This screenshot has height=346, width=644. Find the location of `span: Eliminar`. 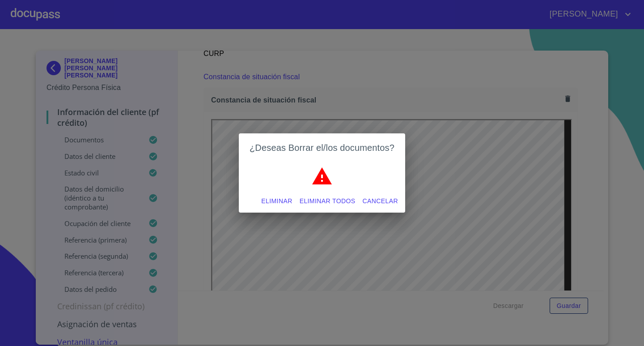

span: Eliminar is located at coordinates (276, 201).